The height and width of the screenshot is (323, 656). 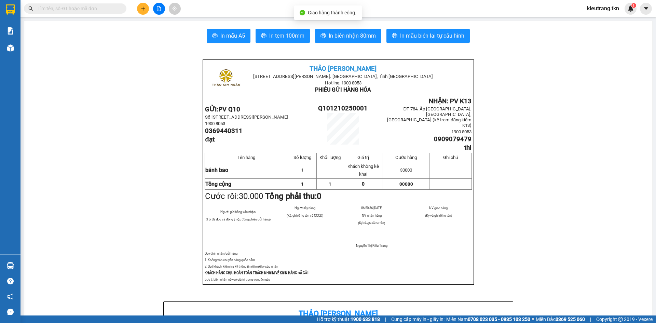 I want to click on span: NV nhận hàng, so click(x=372, y=215).